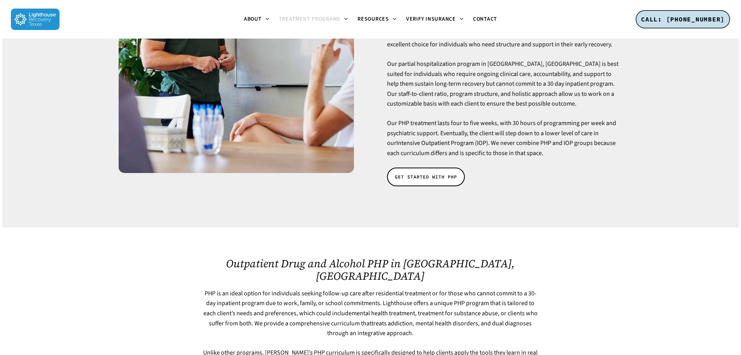  I want to click on span: About, so click(253, 19).